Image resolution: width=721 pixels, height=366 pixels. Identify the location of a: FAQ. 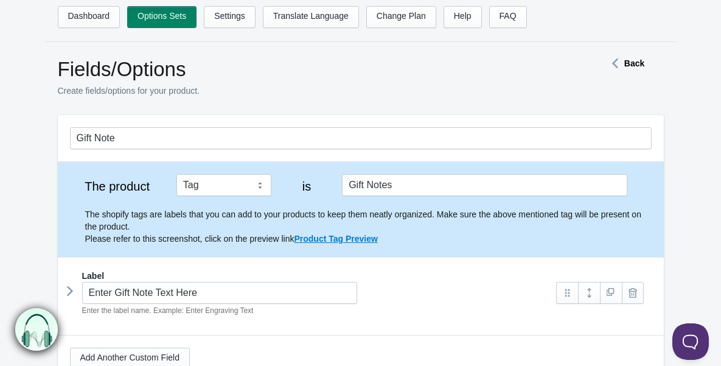
(508, 17).